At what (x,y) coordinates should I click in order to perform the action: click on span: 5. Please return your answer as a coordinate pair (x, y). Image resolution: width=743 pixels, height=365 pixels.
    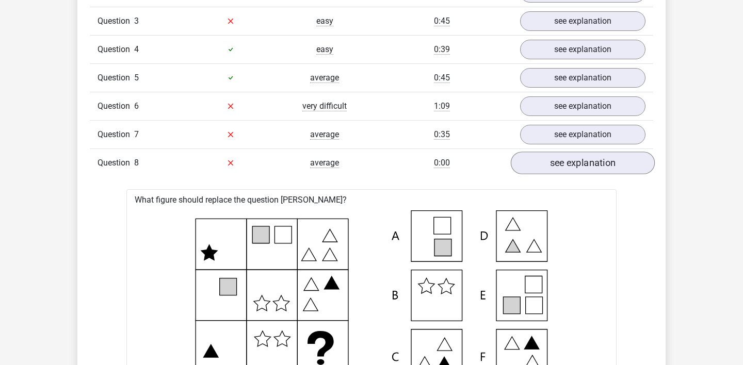
    Looking at the image, I should click on (136, 77).